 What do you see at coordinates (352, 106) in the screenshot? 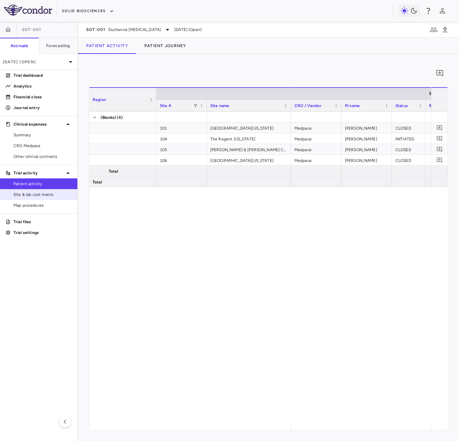
I see `span: PI name` at bounding box center [352, 106].